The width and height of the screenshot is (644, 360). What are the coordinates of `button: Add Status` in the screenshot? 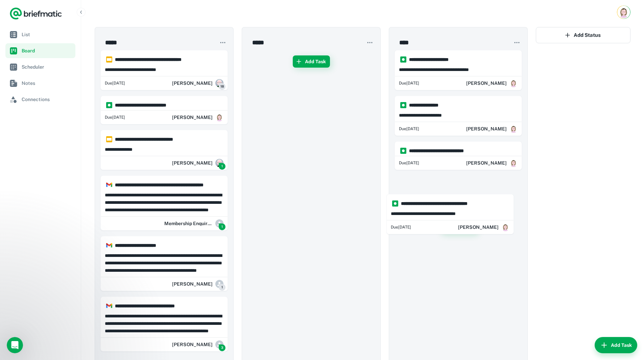 It's located at (583, 35).